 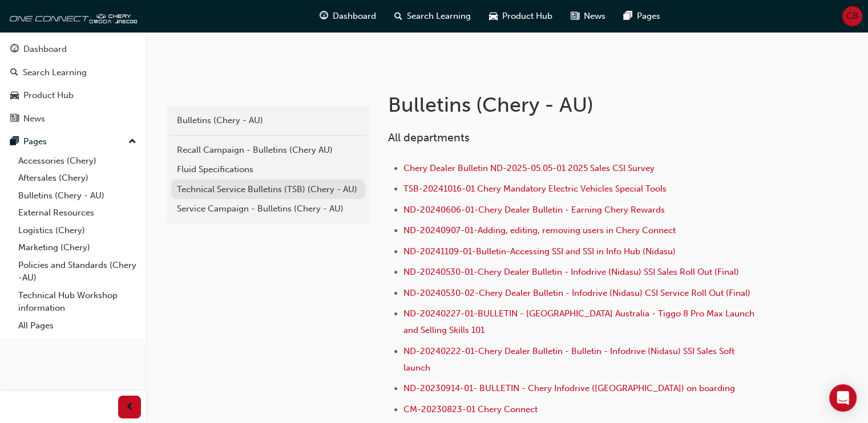 I want to click on span: CM-20230823-01 Chery Connect, so click(x=470, y=409).